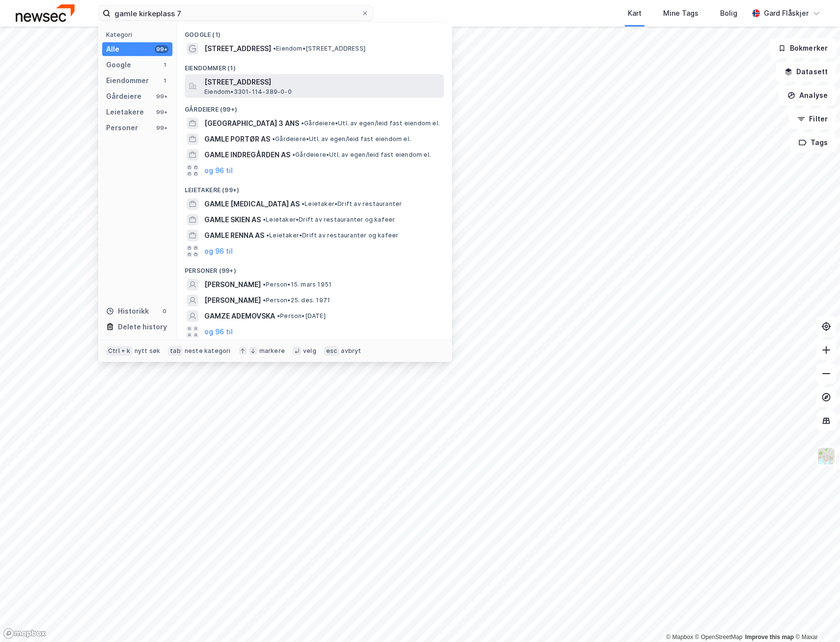 Image resolution: width=840 pixels, height=642 pixels. What do you see at coordinates (718, 637) in the screenshot?
I see `a: OpenStreetMap` at bounding box center [718, 637].